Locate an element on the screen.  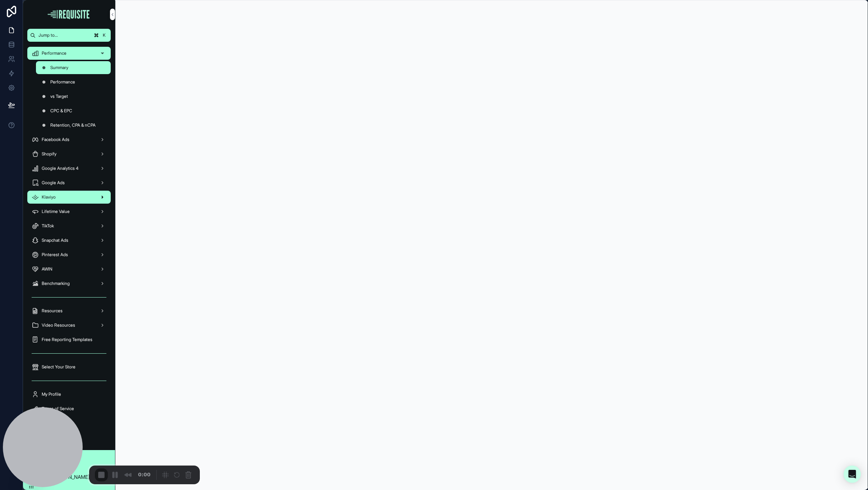
span: Summary is located at coordinates (59, 68).